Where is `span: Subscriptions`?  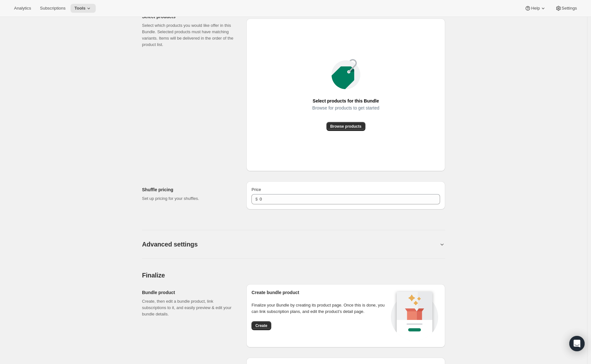
span: Subscriptions is located at coordinates (53, 8).